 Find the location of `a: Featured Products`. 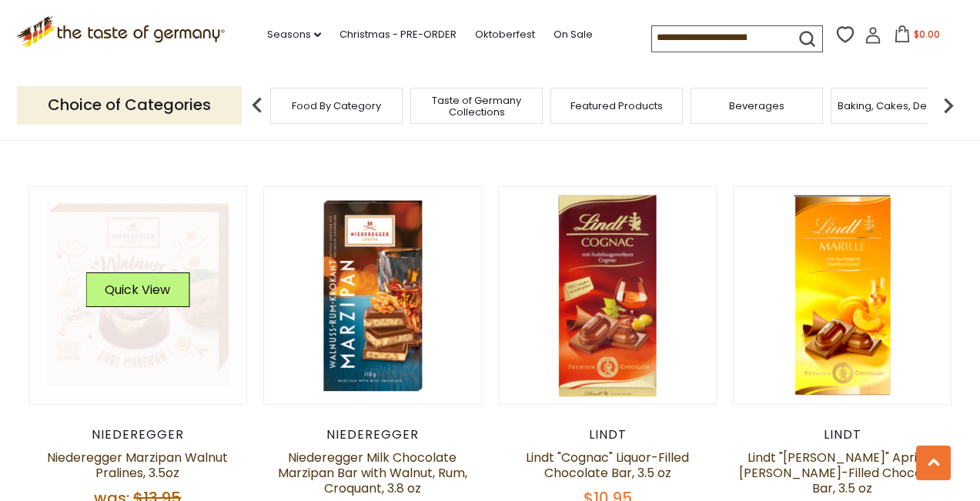

a: Featured Products is located at coordinates (616, 105).